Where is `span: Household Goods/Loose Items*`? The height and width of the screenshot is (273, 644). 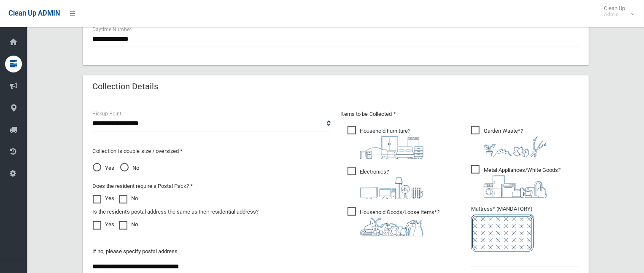
span: Household Goods/Loose Items* is located at coordinates (393, 221).